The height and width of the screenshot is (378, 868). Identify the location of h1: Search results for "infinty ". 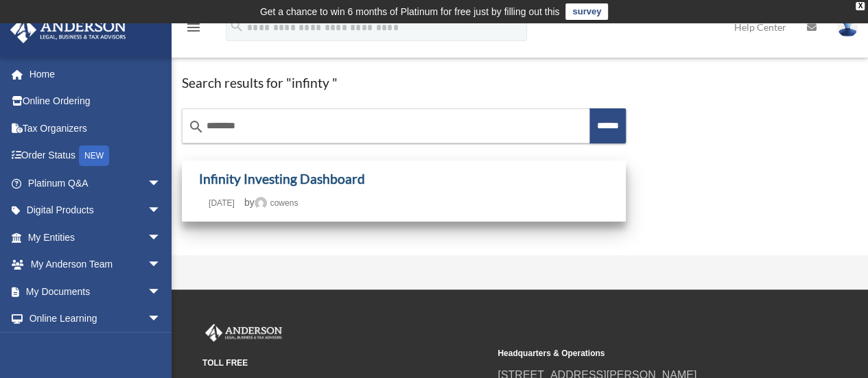
(404, 83).